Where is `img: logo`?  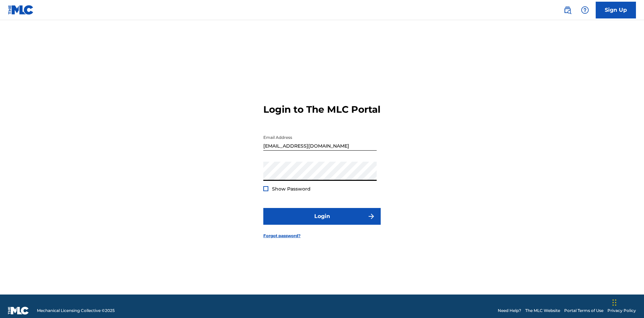
img: logo is located at coordinates (18, 310).